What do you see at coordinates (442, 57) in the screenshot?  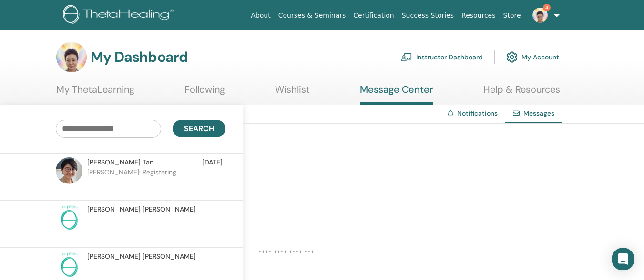 I see `a: Instructor Dashboard` at bounding box center [442, 57].